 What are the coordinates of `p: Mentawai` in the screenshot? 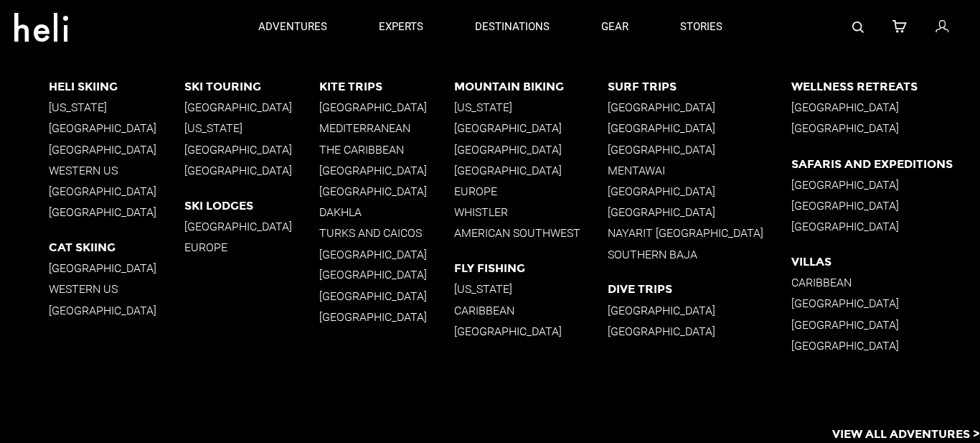 It's located at (699, 170).